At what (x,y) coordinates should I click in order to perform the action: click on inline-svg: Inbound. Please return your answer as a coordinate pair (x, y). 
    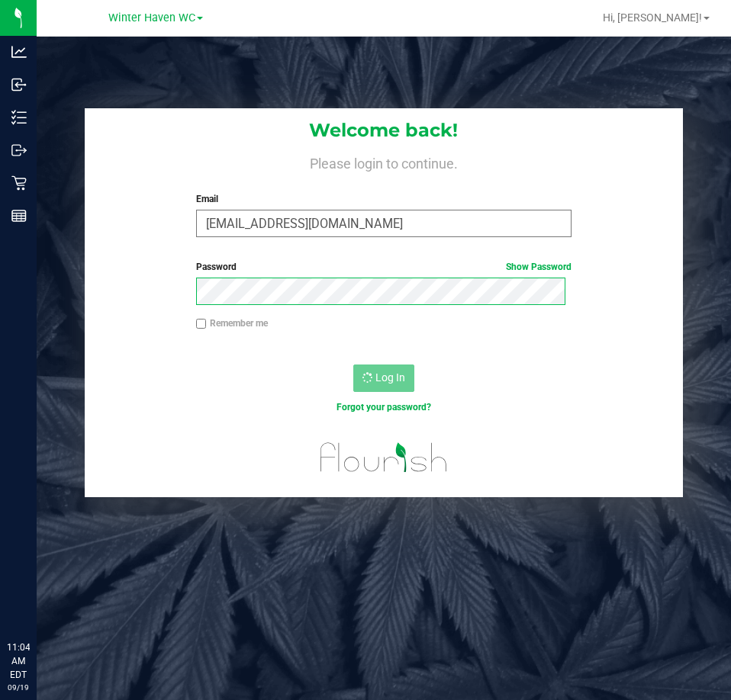
    Looking at the image, I should click on (19, 85).